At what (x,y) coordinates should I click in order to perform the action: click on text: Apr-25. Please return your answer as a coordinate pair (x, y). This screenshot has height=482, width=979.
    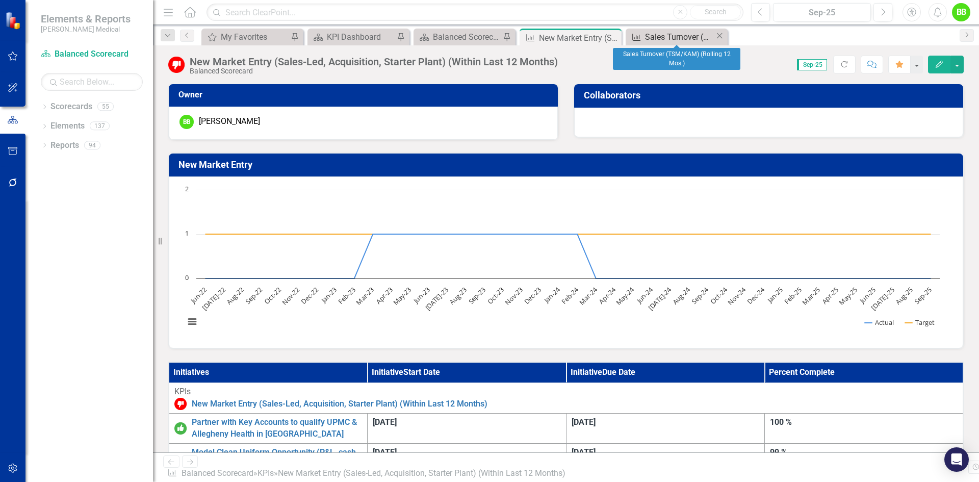
    Looking at the image, I should click on (830, 295).